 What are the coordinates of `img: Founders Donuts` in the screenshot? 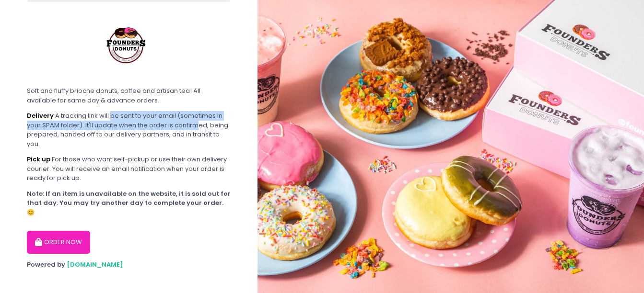 It's located at (127, 44).